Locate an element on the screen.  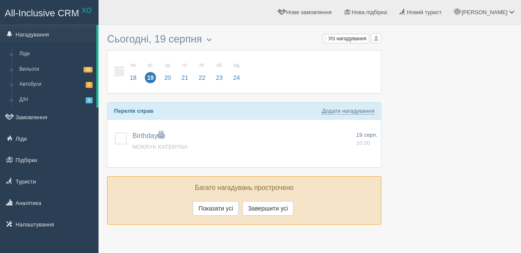
a: пт 22 is located at coordinates (202, 71).